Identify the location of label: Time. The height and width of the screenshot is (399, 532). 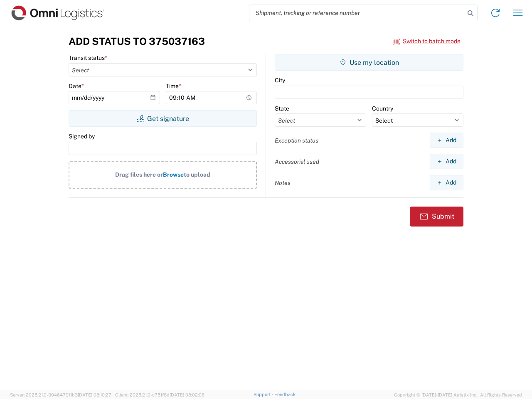
(173, 86).